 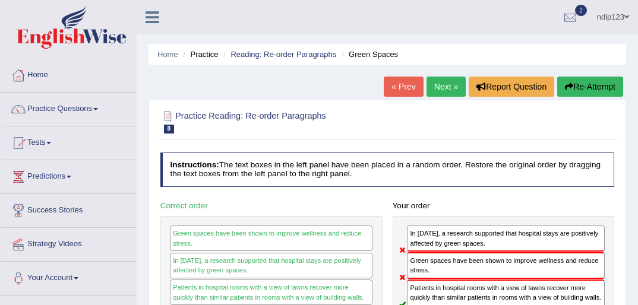 I want to click on a: Success Stories, so click(x=68, y=209).